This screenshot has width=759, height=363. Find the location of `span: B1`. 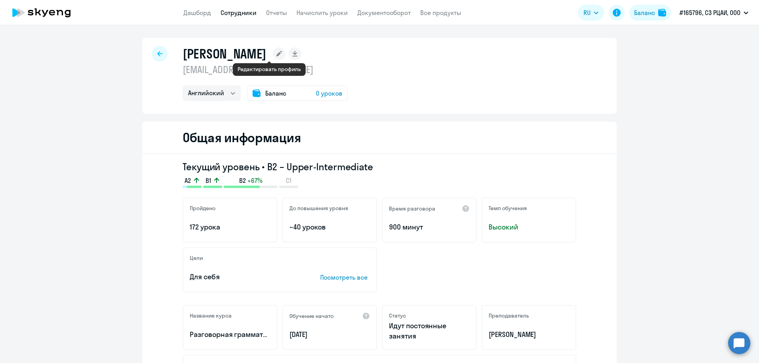

span: B1 is located at coordinates (208, 181).